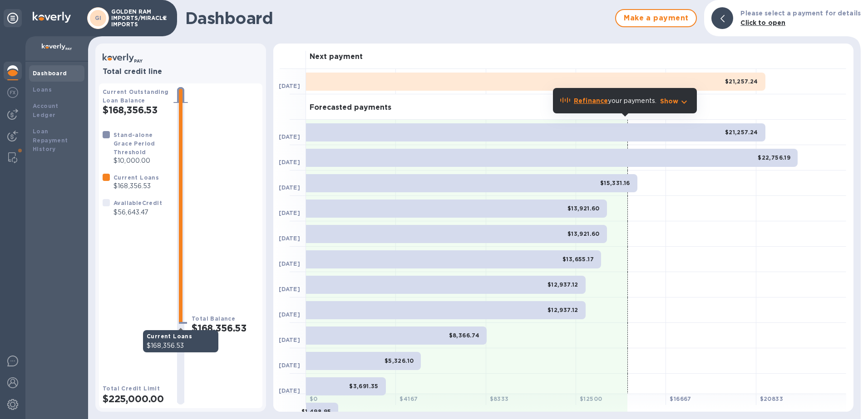  What do you see at coordinates (46, 111) in the screenshot?
I see `b: Account Ledger` at bounding box center [46, 111].